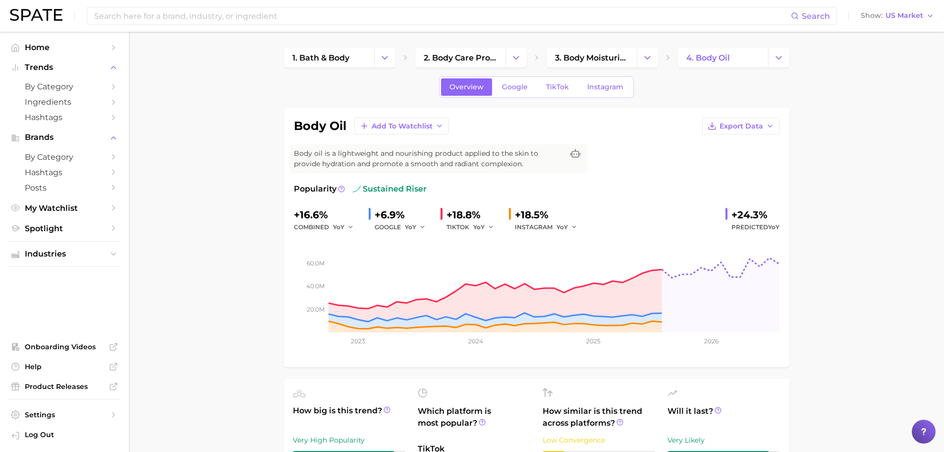 The width and height of the screenshot is (944, 452). Describe the element at coordinates (64, 366) in the screenshot. I see `a: Help` at that location.